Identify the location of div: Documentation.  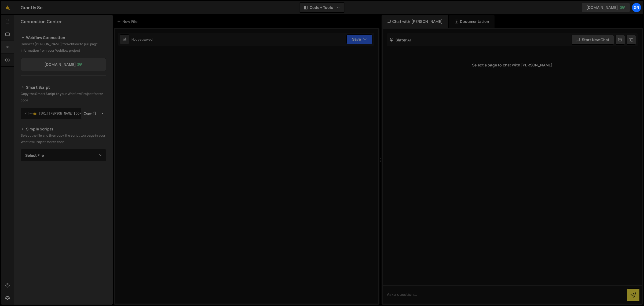
(472, 21).